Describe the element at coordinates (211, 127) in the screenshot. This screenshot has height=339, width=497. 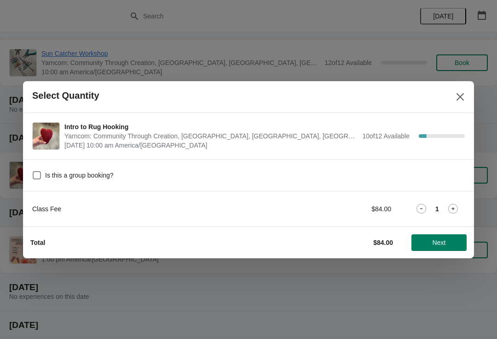
I see `span: Intro to Rug Hooking` at that location.